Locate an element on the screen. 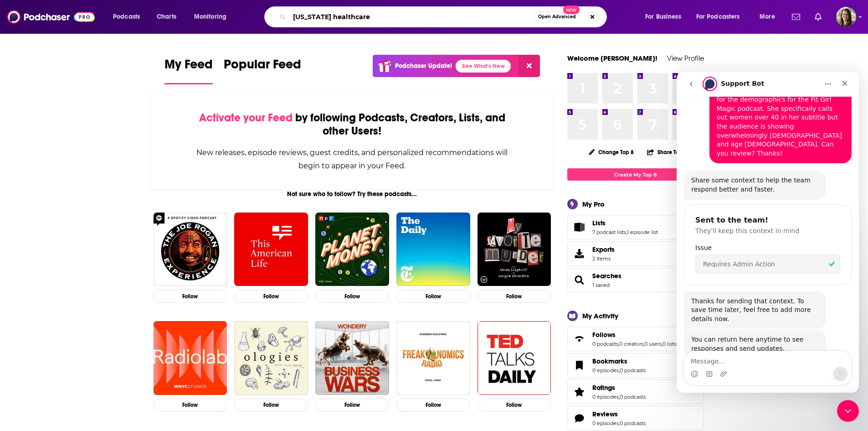  span: Logged in as AMSimrell is located at coordinates (846, 17).